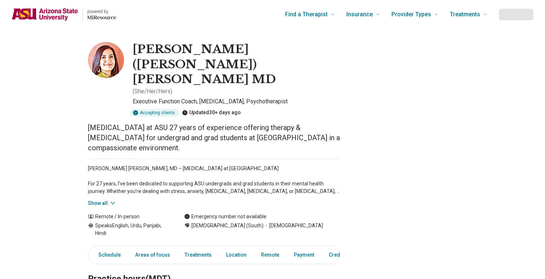 The height and width of the screenshot is (279, 545). I want to click on div: Accepting clients, so click(154, 113).